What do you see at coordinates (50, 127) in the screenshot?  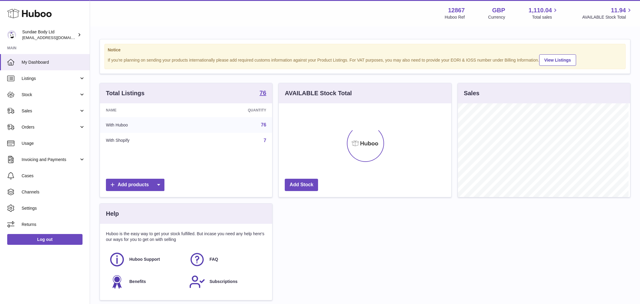 I see `span: Orders` at bounding box center [50, 127].